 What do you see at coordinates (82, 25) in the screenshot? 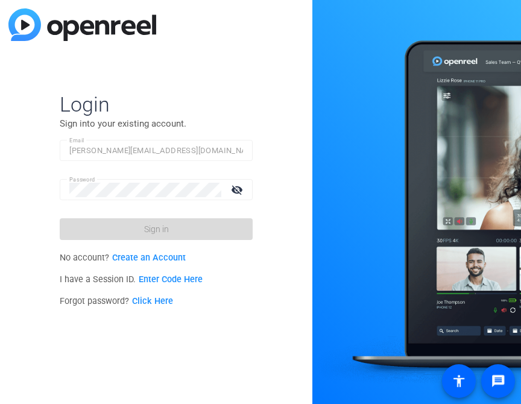
I see `img: blue-gradient.svg` at bounding box center [82, 25].